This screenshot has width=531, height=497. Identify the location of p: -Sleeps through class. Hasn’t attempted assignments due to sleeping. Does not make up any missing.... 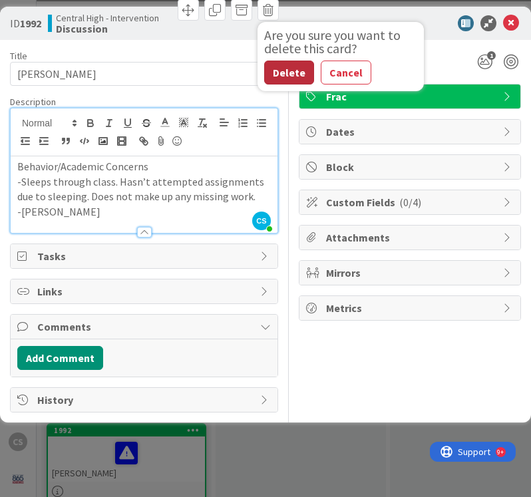
(144, 189).